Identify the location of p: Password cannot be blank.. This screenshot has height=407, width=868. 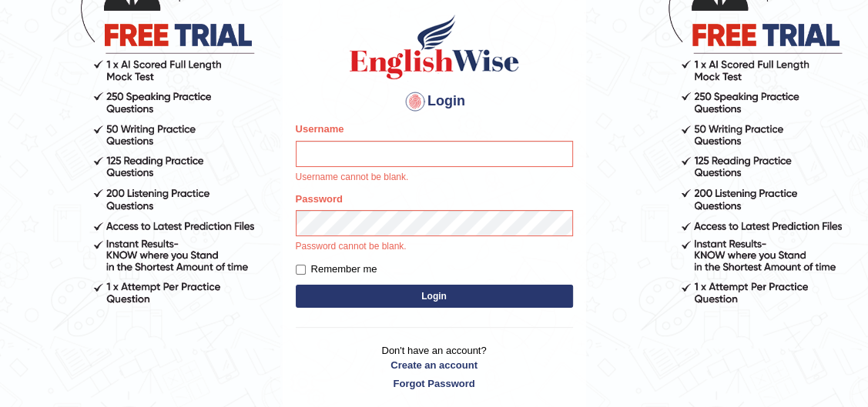
(434, 247).